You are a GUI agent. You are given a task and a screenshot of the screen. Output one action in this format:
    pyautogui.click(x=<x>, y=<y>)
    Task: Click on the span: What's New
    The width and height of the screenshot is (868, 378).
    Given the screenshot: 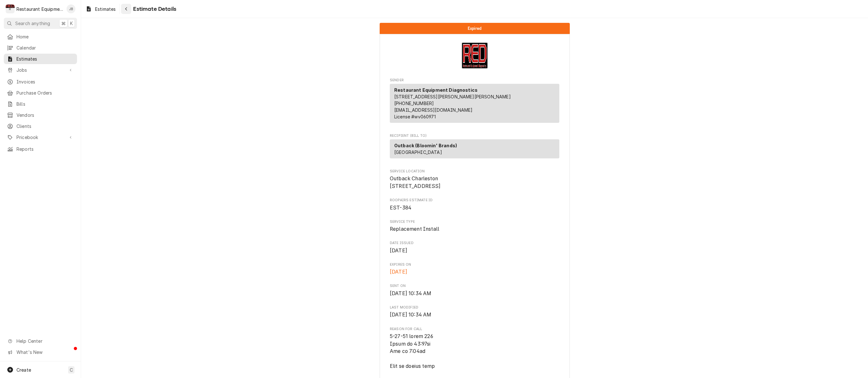 What is the action you would take?
    pyautogui.click(x=44, y=351)
    